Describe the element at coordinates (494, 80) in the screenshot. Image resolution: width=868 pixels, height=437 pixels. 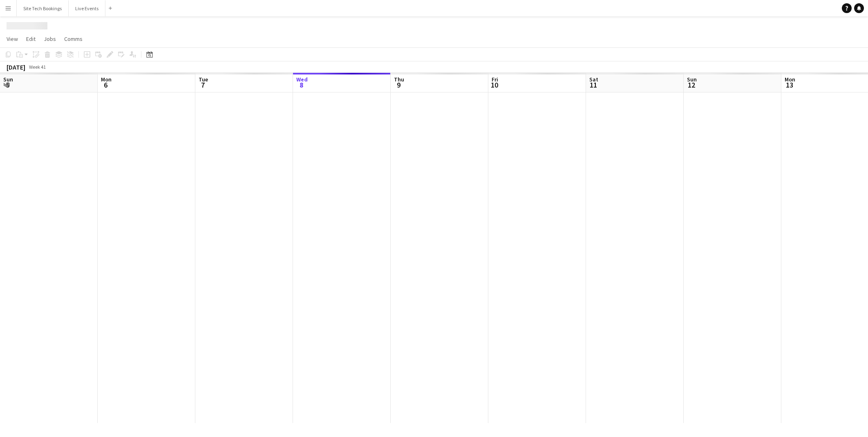
I see `span: Fri` at that location.